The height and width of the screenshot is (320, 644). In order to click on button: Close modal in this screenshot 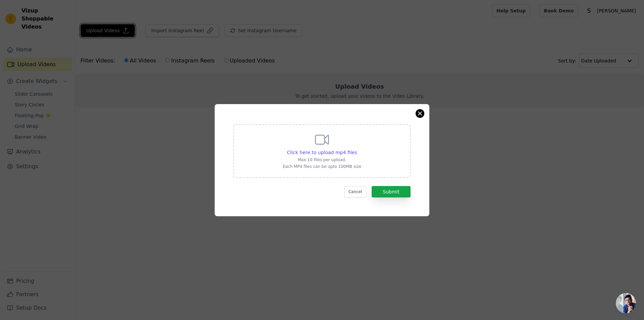, I will do `click(420, 113)`.